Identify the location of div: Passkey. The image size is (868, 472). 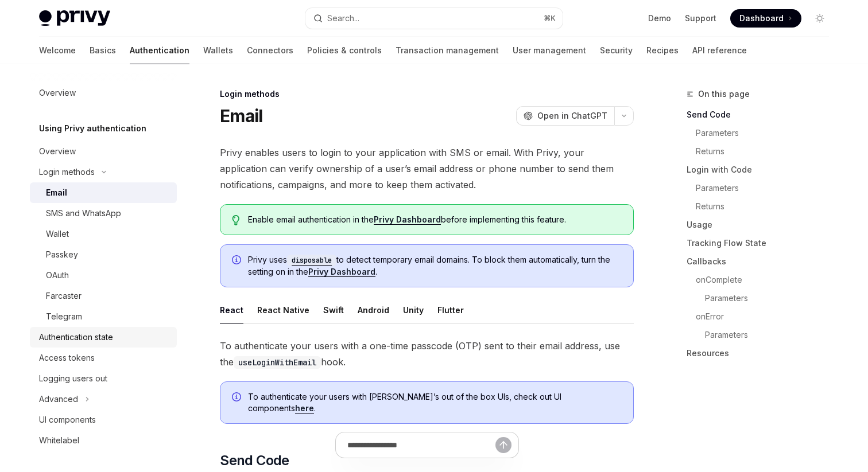
(62, 254).